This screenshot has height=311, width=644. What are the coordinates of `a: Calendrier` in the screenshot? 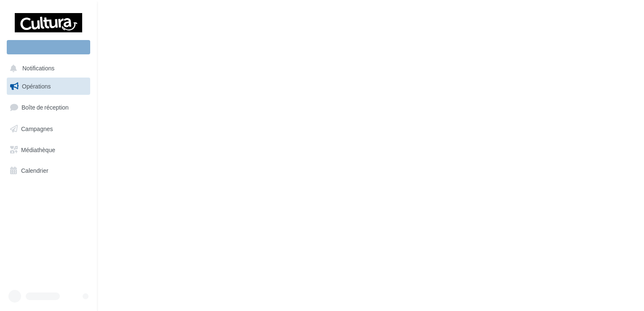 It's located at (48, 171).